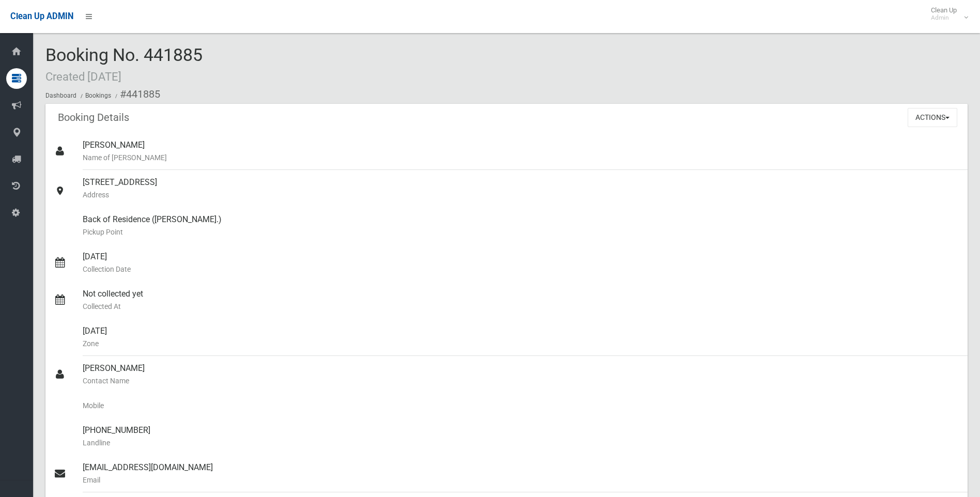  I want to click on small: Pickup Point, so click(521, 232).